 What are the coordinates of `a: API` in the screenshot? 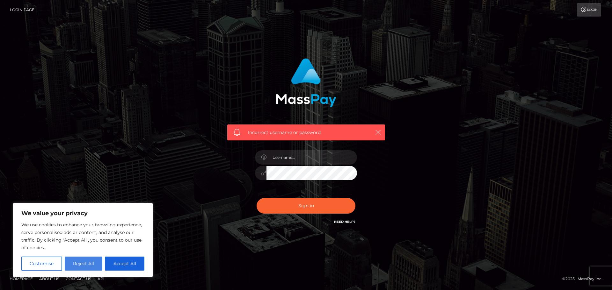 It's located at (101, 279).